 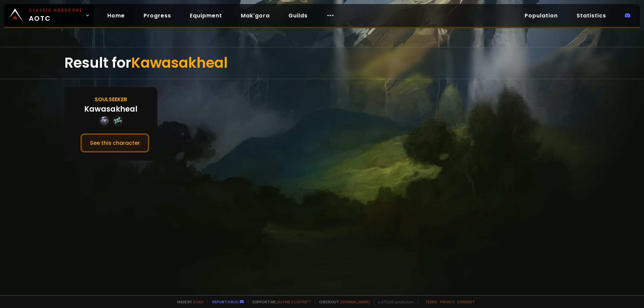 What do you see at coordinates (111, 99) in the screenshot?
I see `div: Soulseeker` at bounding box center [111, 99].